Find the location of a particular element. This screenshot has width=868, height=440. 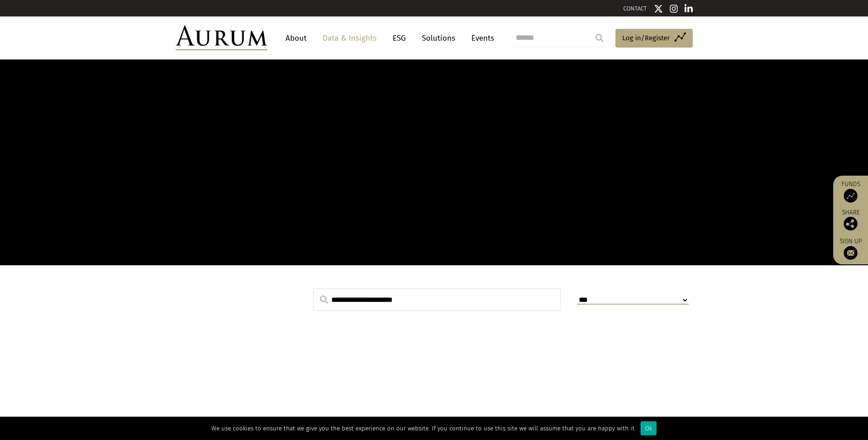

a: About is located at coordinates (296, 38).